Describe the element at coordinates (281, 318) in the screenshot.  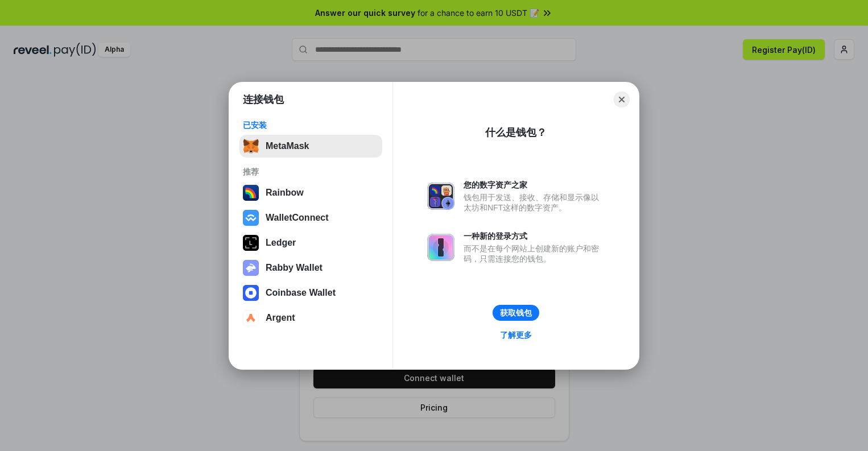
I see `div: Argent` at that location.